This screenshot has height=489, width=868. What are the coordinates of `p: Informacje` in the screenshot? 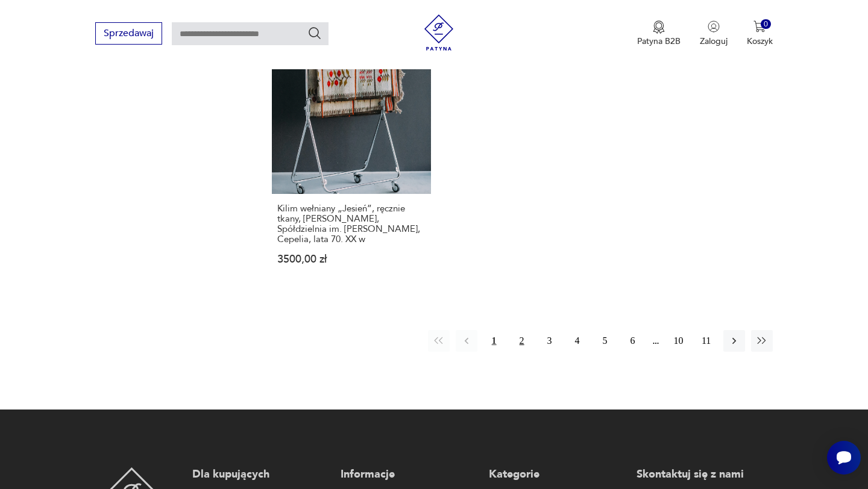 It's located at (409, 475).